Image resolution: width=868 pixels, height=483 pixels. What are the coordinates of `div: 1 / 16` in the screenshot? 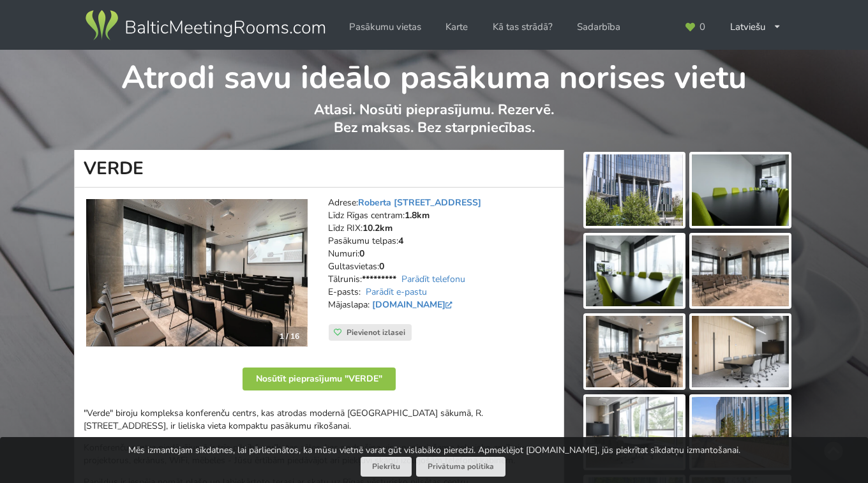 It's located at (289, 336).